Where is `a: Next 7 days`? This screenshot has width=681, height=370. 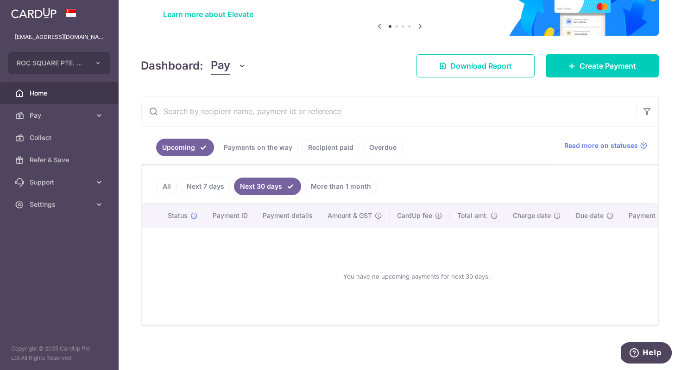
a: Next 7 days is located at coordinates (205, 186).